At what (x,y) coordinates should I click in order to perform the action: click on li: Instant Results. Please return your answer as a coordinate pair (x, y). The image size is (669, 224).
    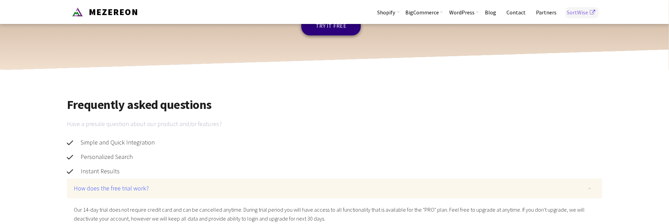
    Looking at the image, I should click on (334, 171).